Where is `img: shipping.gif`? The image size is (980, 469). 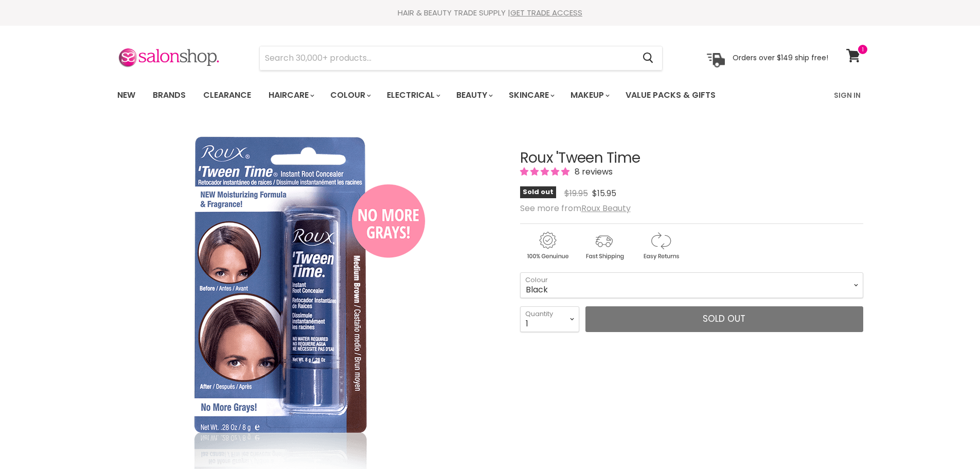 img: shipping.gif is located at coordinates (604, 245).